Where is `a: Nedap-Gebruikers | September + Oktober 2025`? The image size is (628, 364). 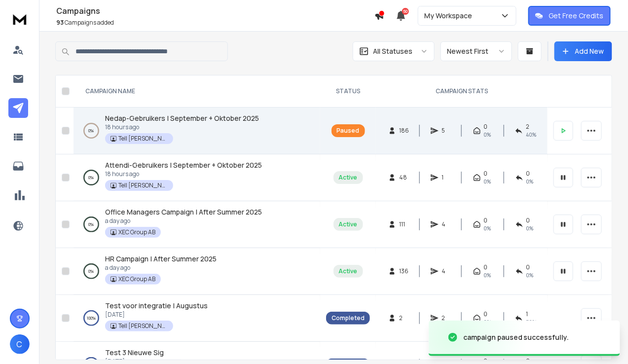
a: Nedap-Gebruikers | September + Oktober 2025 is located at coordinates (182, 118).